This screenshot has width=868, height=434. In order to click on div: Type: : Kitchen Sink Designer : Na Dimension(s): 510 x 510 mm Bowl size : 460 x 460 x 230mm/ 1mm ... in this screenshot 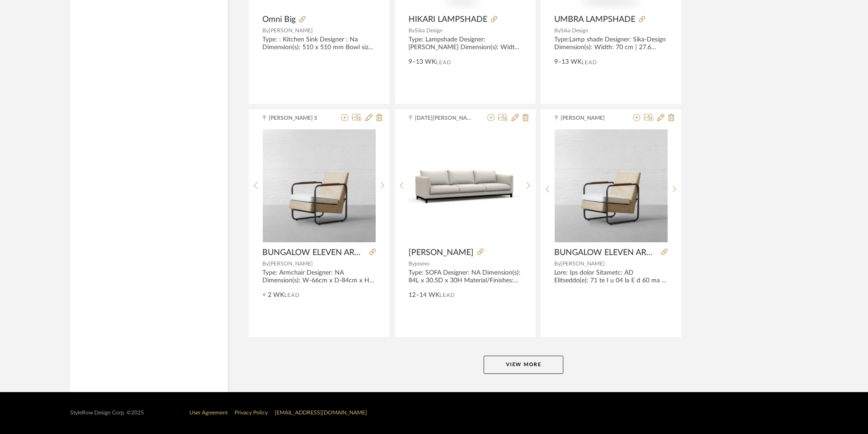, I will do `click(319, 44)`.